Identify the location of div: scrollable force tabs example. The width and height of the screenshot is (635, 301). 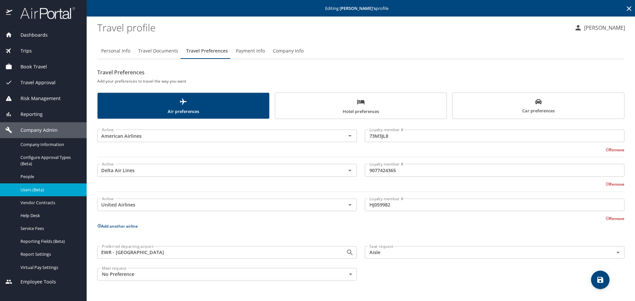
(361, 106).